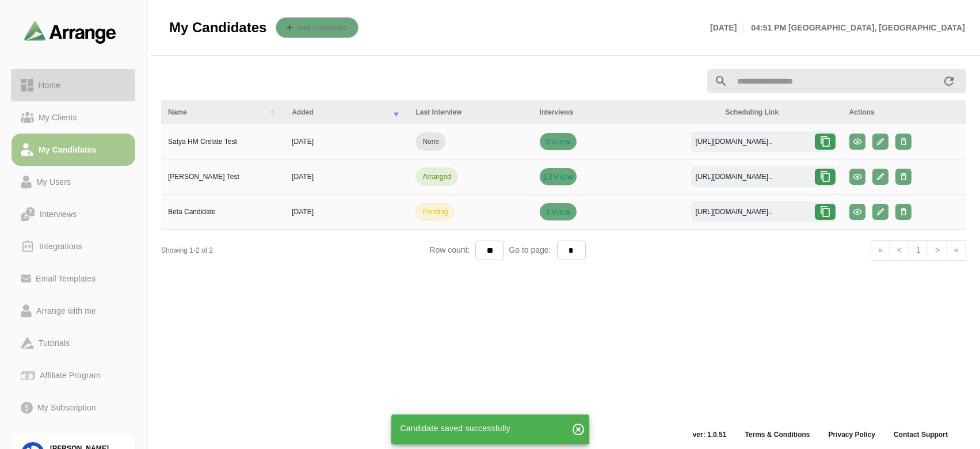  What do you see at coordinates (54, 343) in the screenshot?
I see `div: Tutorials` at bounding box center [54, 343].